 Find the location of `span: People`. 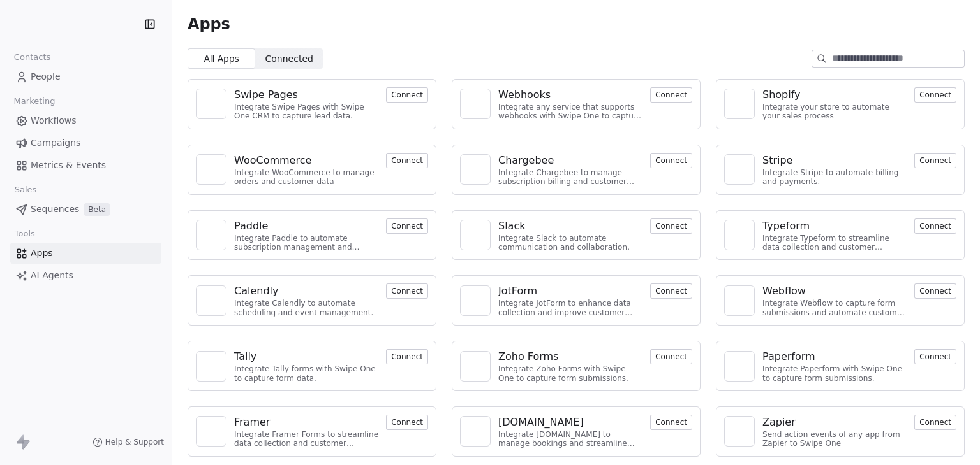

span: People is located at coordinates (45, 76).